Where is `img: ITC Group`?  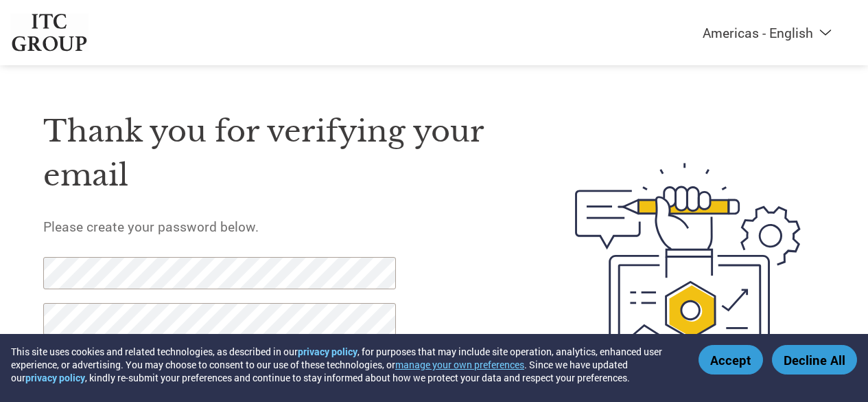 img: ITC Group is located at coordinates (50, 32).